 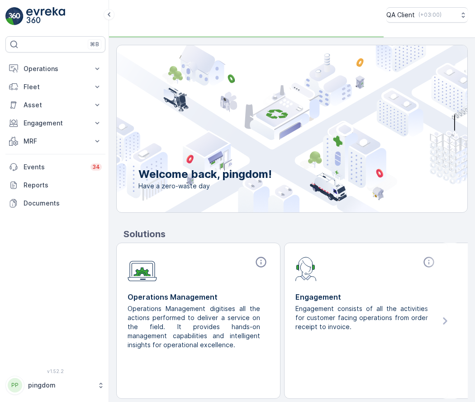 I want to click on p: 34, so click(x=96, y=167).